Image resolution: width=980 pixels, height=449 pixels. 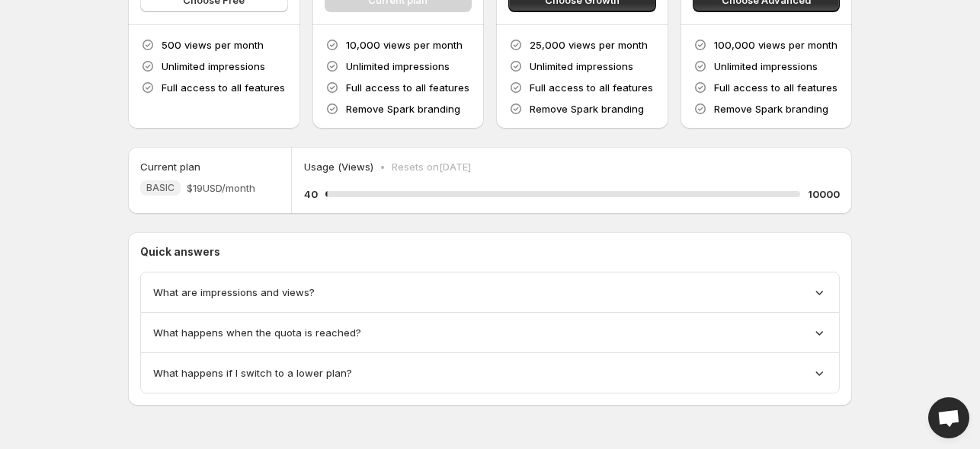 What do you see at coordinates (213, 45) in the screenshot?
I see `p: 500 views per month` at bounding box center [213, 45].